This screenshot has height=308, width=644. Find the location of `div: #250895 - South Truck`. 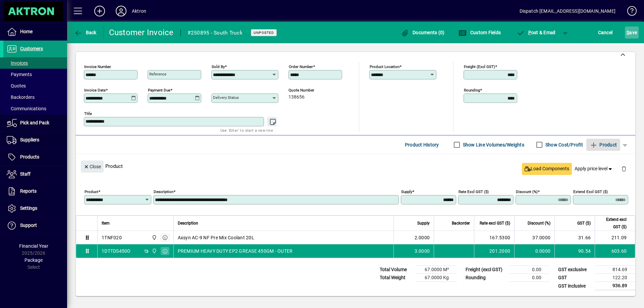

div: #250895 - South Truck is located at coordinates (215, 33).